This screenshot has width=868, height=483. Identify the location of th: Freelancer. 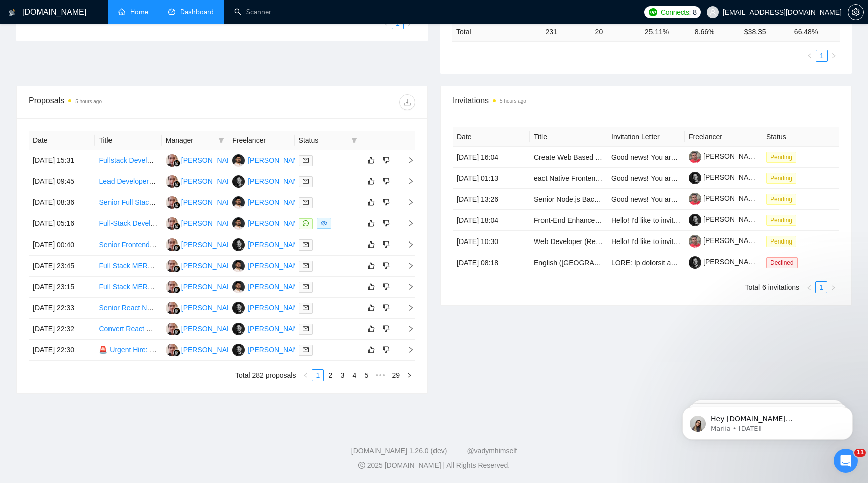
(261, 140).